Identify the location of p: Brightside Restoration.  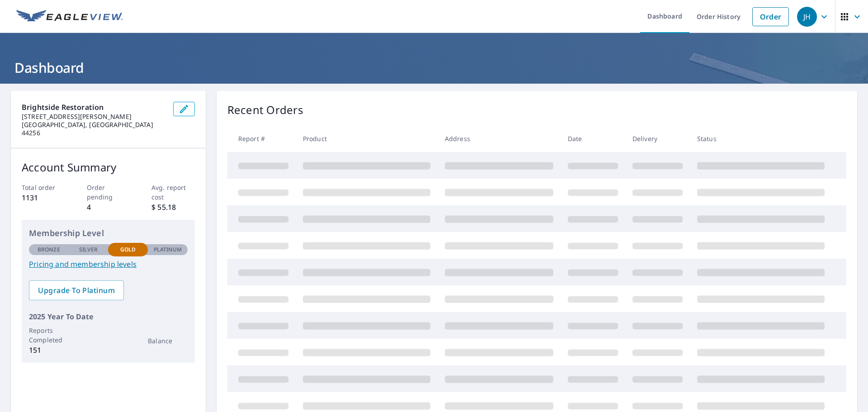
(93, 107).